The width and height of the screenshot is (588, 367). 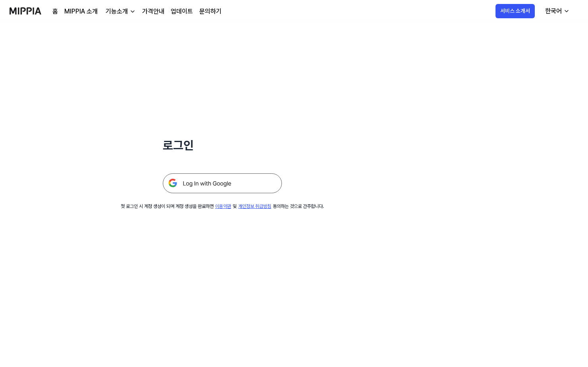 I want to click on div: 기능소개, so click(x=117, y=12).